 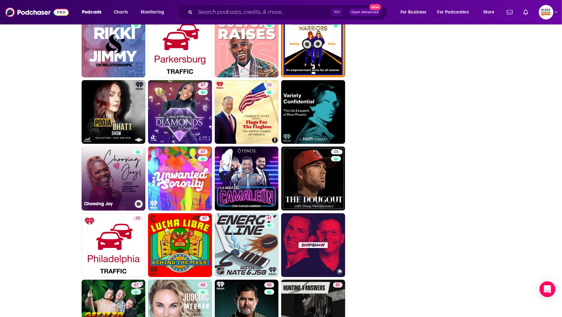 What do you see at coordinates (365, 12) in the screenshot?
I see `span: Open Advanced` at bounding box center [365, 12].